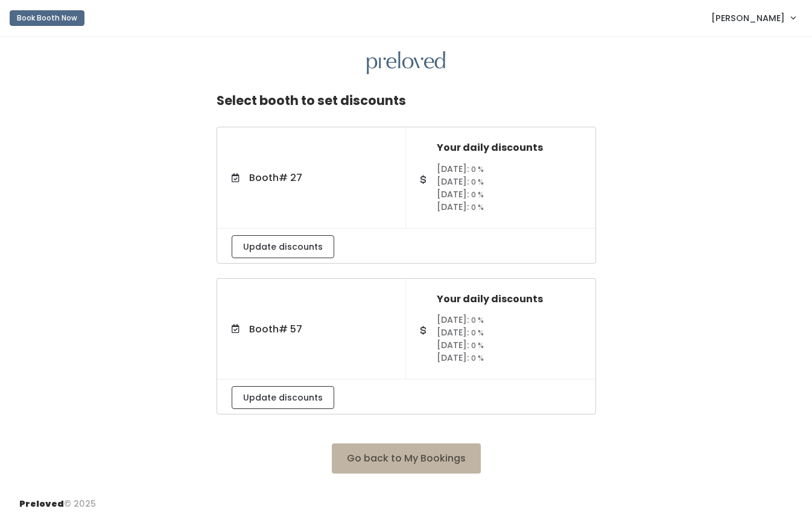 The height and width of the screenshot is (520, 812). Describe the element at coordinates (290, 329) in the screenshot. I see `span: # 57` at that location.